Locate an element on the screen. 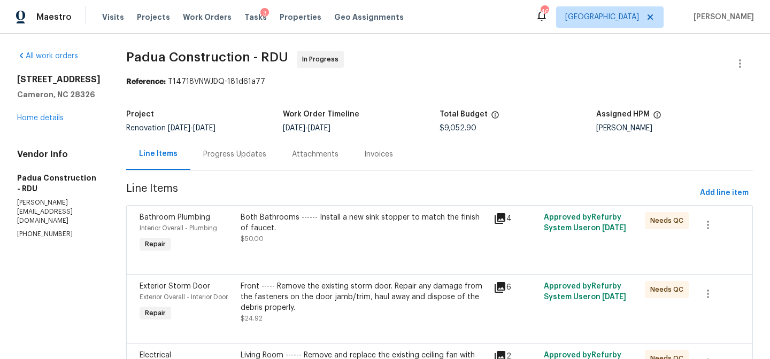 Image resolution: width=770 pixels, height=359 pixels. div: Front ----- Remove the existing storm door. Repair any damage from the fasteners on the door jamb... is located at coordinates (364, 297).